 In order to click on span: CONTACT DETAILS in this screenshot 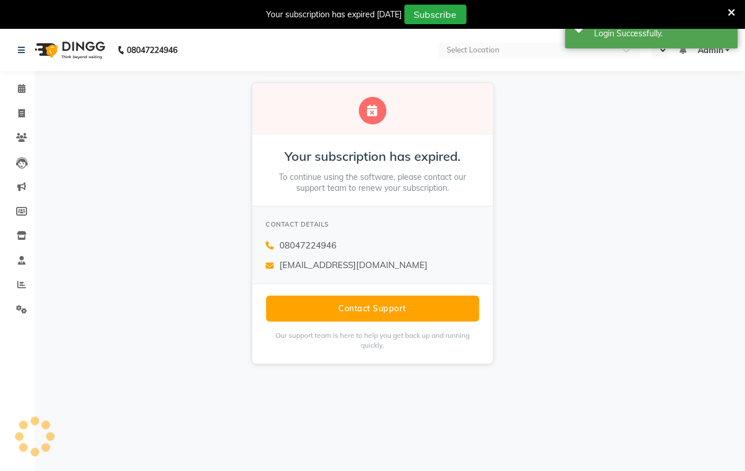, I will do `click(298, 224)`.